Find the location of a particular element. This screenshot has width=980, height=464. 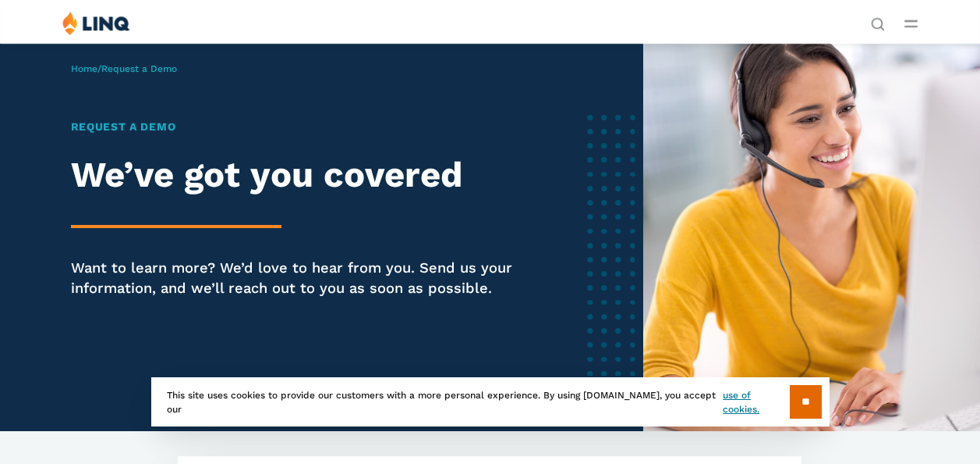

h2: We’ve got you covered is located at coordinates (322, 175).